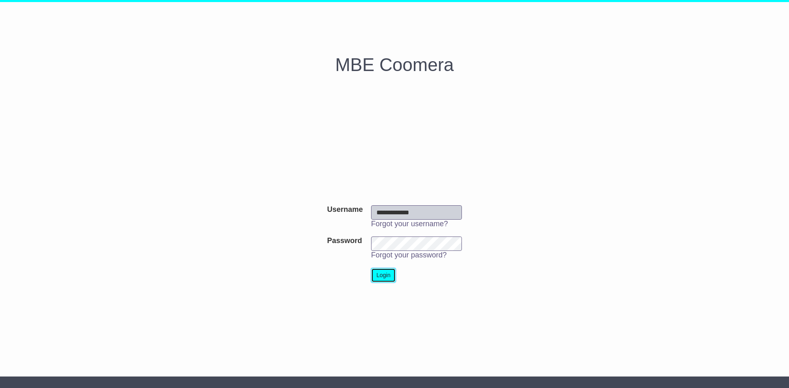  Describe the element at coordinates (409, 224) in the screenshot. I see `a: Forgot your username?` at that location.